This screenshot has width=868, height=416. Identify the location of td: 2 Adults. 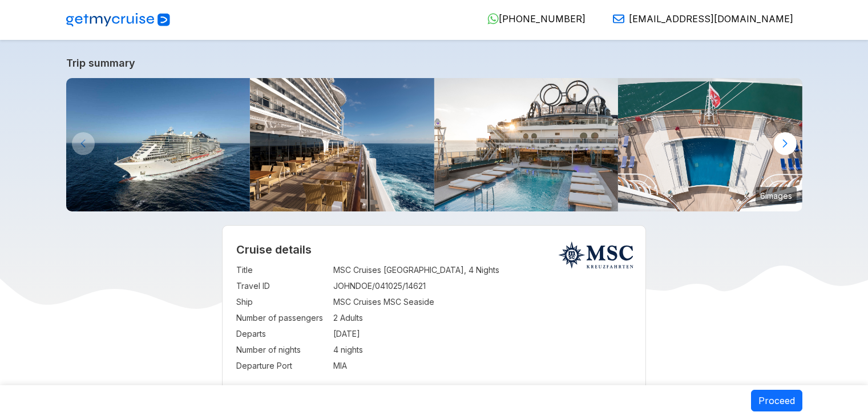
(483, 318).